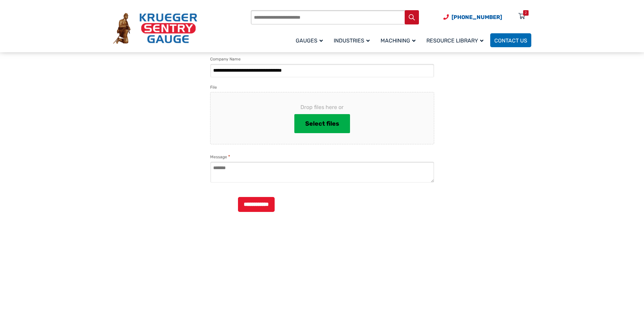 The height and width of the screenshot is (324, 644). Describe the element at coordinates (352, 41) in the screenshot. I see `span: Industries` at that location.